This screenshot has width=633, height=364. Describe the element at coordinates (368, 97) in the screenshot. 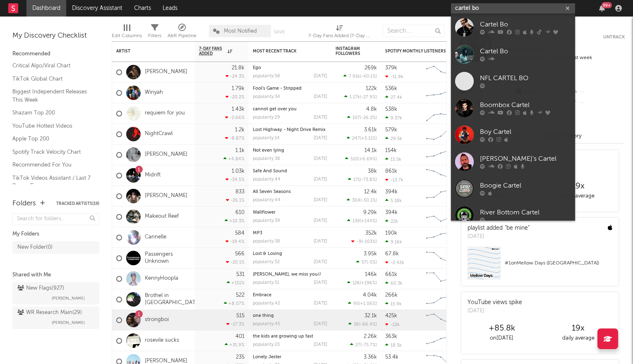

I see `span: -27.9 %` at that location.